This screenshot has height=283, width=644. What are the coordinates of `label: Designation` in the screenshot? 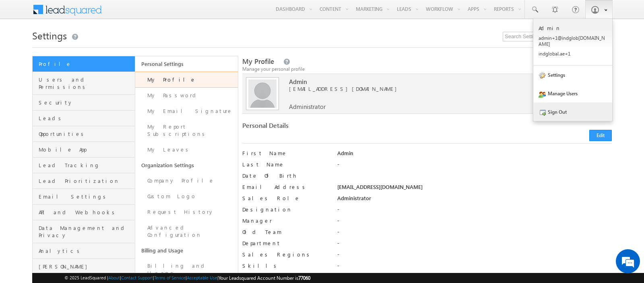 It's located at (285, 209).